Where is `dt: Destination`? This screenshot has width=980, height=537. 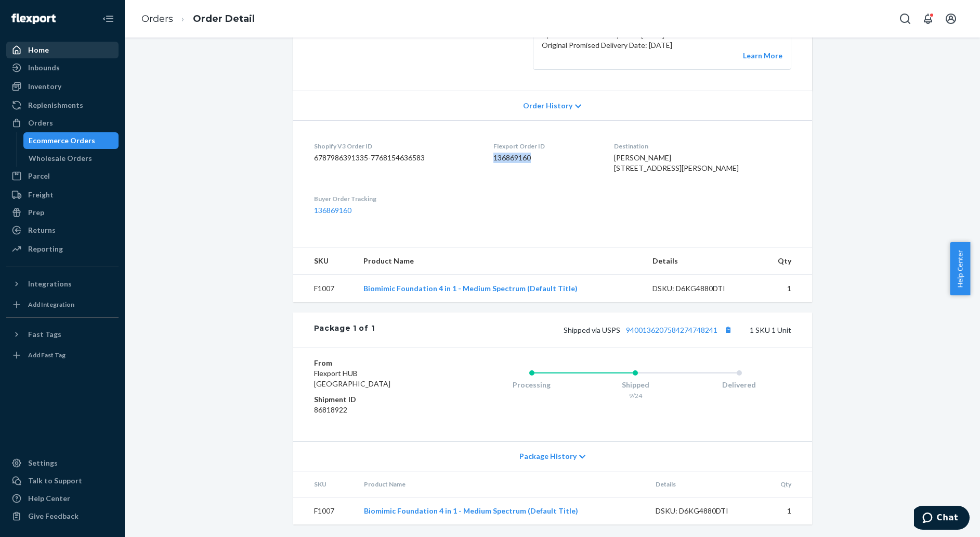
dt: Destination is located at coordinates (703, 145).